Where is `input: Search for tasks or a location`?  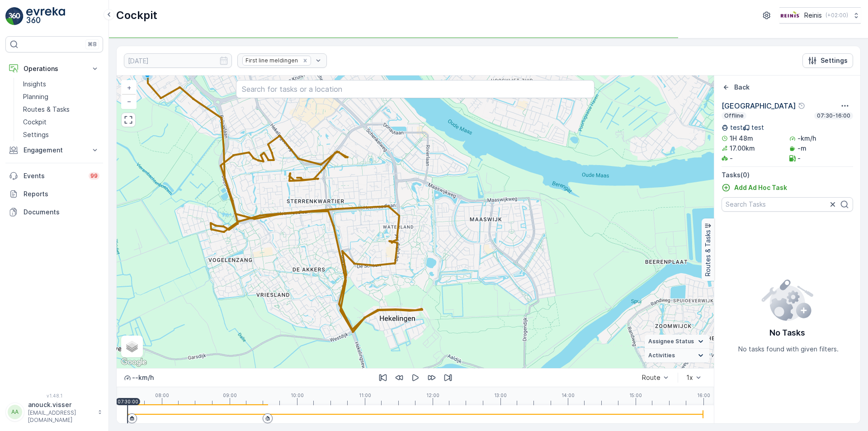
input: Search for tasks or a location is located at coordinates (415, 89).